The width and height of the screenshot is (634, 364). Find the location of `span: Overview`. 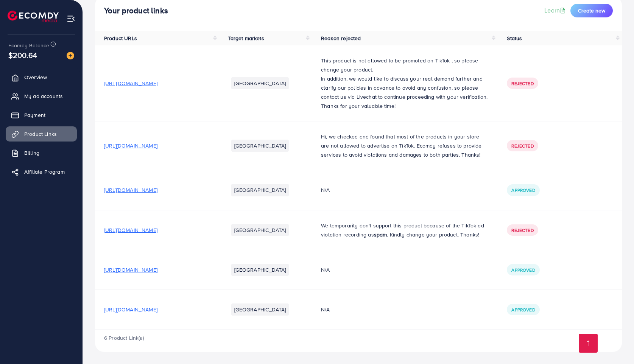

span: Overview is located at coordinates (35, 77).